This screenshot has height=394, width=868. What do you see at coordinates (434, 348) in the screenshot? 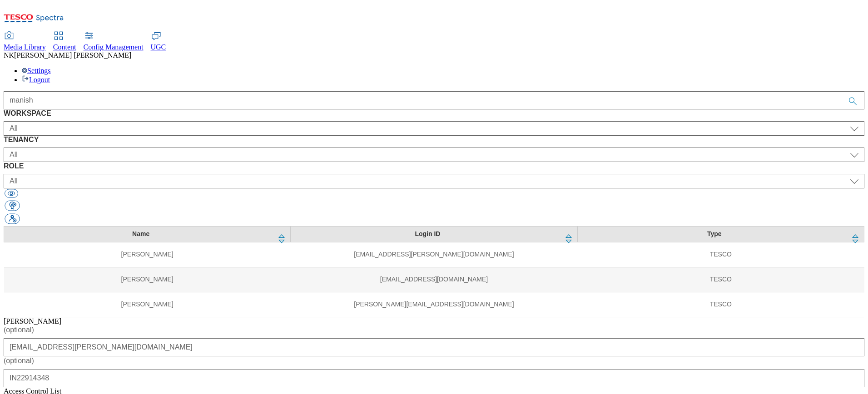
I see `input: Employee Email` at bounding box center [434, 348].